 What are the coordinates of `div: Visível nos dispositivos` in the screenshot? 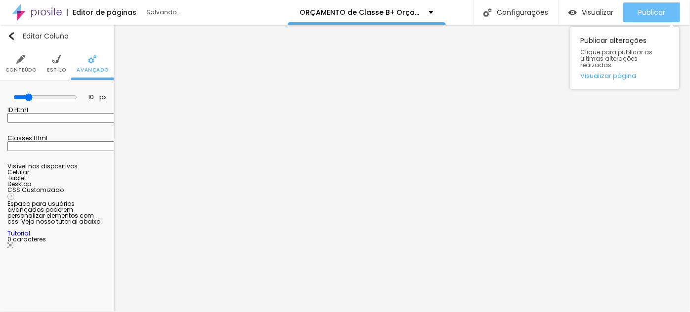 It's located at (57, 167).